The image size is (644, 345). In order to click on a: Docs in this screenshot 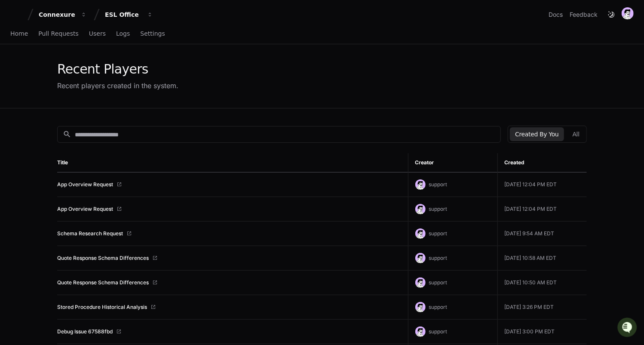, I will do `click(555, 14)`.